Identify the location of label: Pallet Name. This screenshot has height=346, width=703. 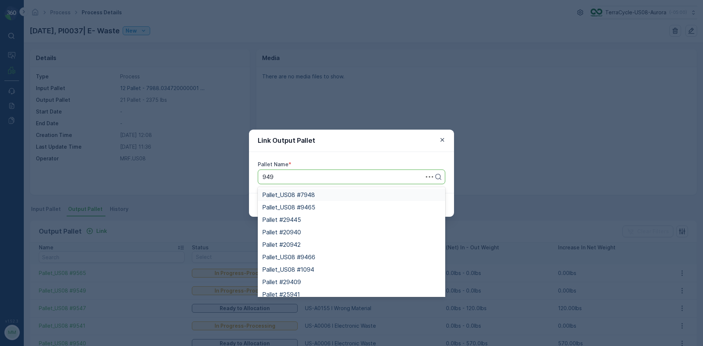
(273, 164).